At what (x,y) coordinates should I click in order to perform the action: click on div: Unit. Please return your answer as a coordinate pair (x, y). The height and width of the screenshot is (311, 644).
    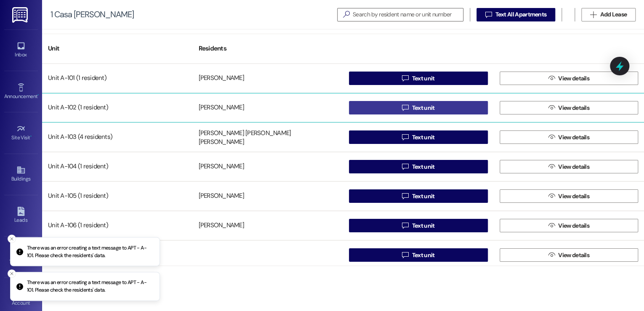
    Looking at the image, I should click on (118, 48).